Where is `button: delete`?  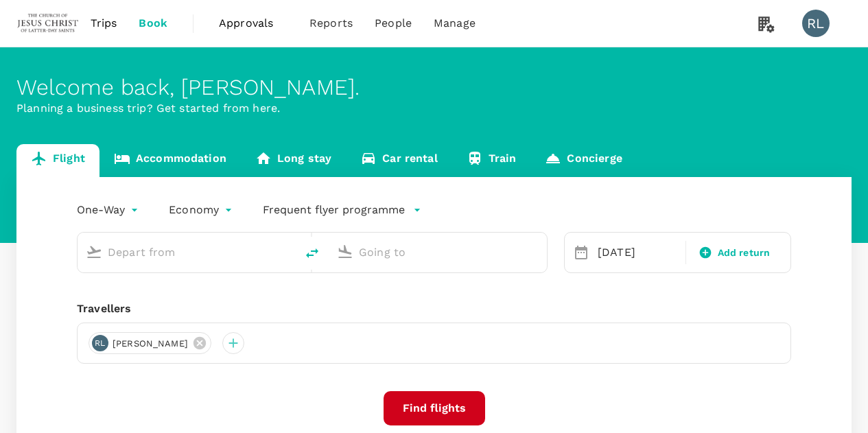
button: delete is located at coordinates (312, 253).